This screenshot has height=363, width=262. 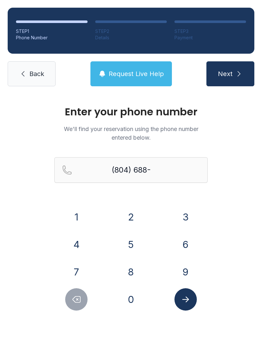 What do you see at coordinates (186, 244) in the screenshot?
I see `button: 6` at bounding box center [186, 244].